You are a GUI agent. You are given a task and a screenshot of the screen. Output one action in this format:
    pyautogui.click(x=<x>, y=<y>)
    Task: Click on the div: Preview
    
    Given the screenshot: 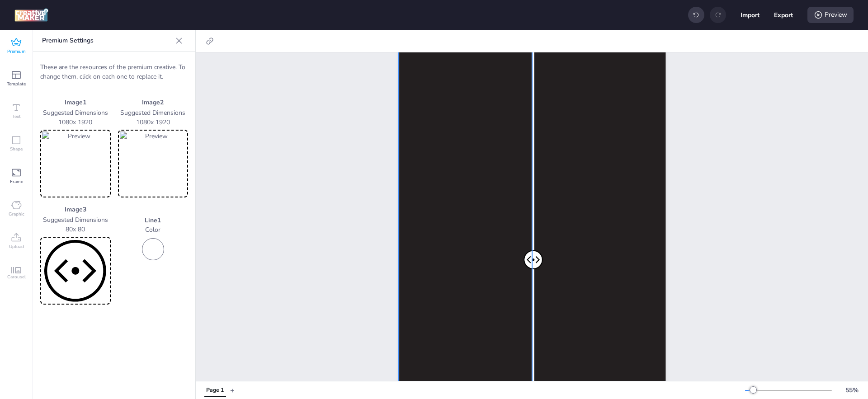 What is the action you would take?
    pyautogui.click(x=830, y=14)
    